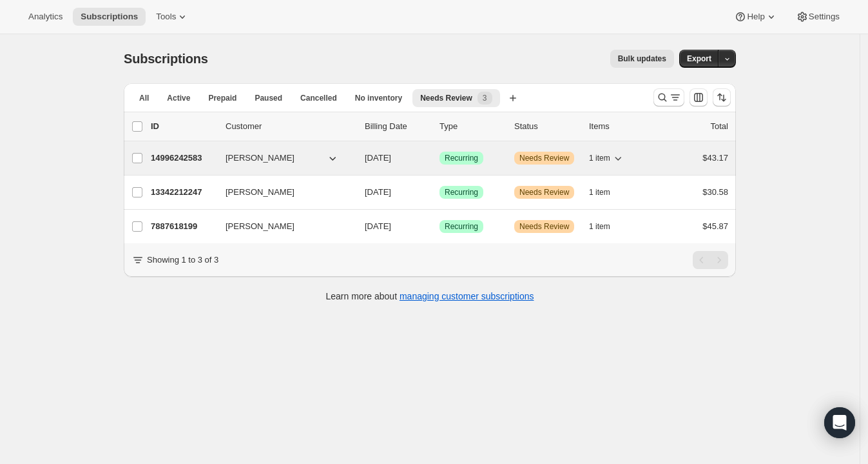 This screenshot has width=868, height=464. Describe the element at coordinates (397, 127) in the screenshot. I see `p: Billing Date` at that location.